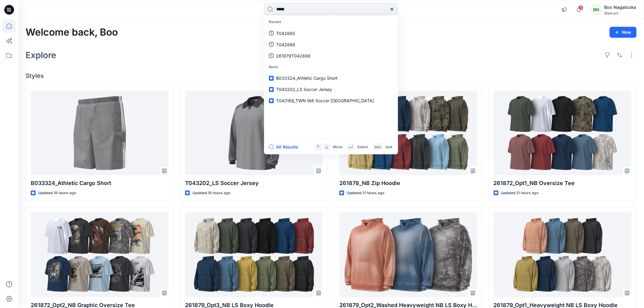 Image resolution: width=644 pixels, height=308 pixels. Describe the element at coordinates (408, 255) in the screenshot. I see `a: 261879_Opt2_Washed Heavyweight NB LS Boxy Hoodie` at that location.